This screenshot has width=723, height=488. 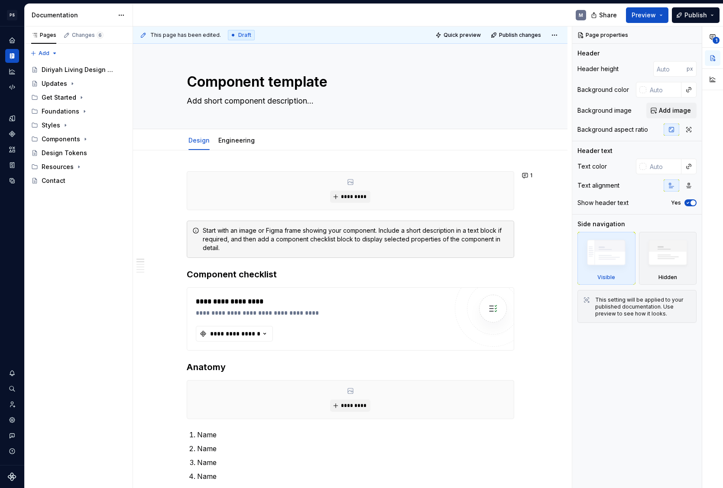 I want to click on div: Search ⌘K, so click(x=12, y=389).